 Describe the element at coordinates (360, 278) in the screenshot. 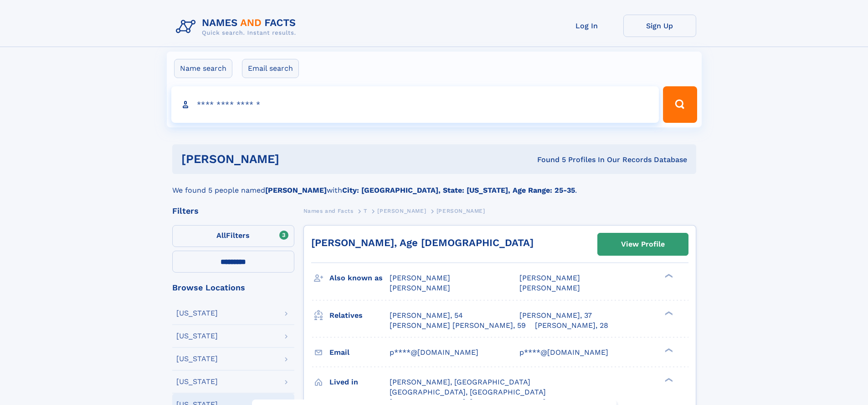

I see `h3: Also known as` at that location.